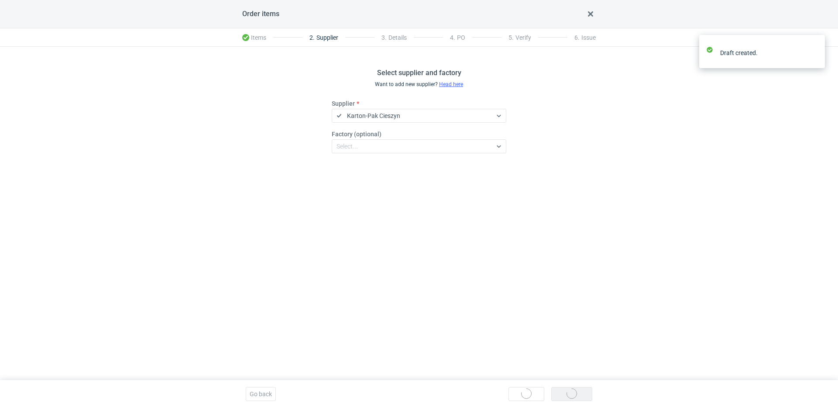  I want to click on span: 4 ., so click(453, 38).